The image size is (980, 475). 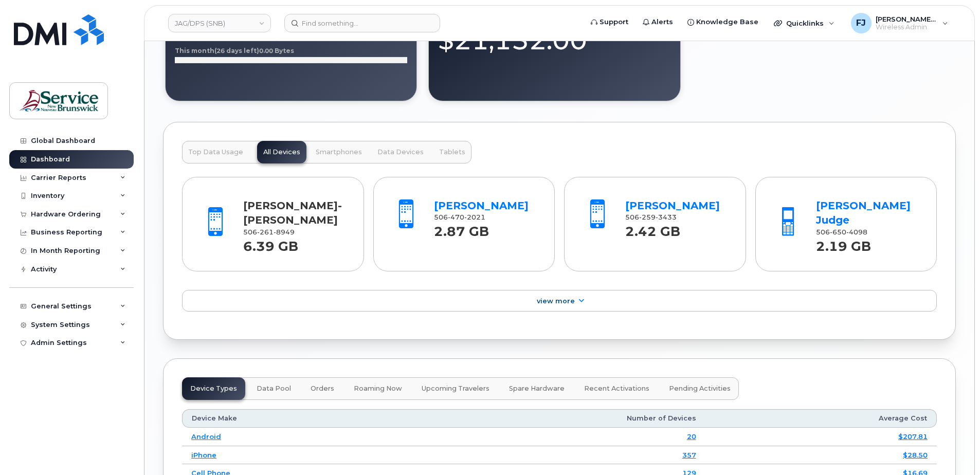 What do you see at coordinates (805, 23) in the screenshot?
I see `span: Quicklinks` at bounding box center [805, 23].